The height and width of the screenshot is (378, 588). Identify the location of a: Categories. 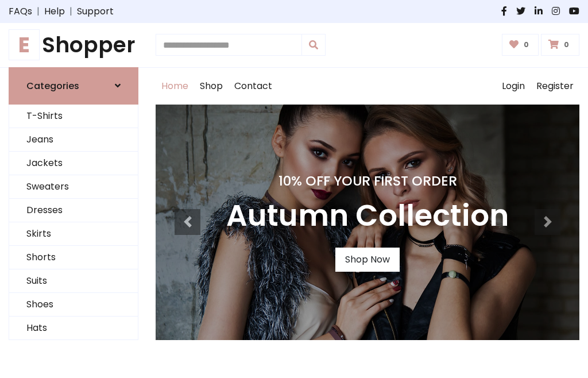
(74, 85).